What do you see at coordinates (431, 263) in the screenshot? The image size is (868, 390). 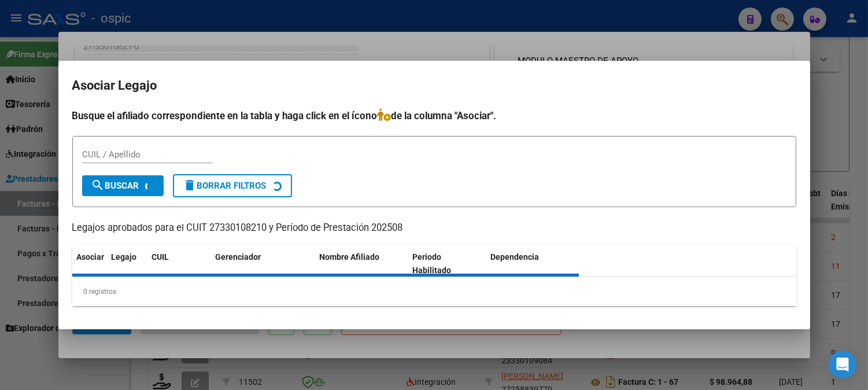 I see `span: Periodo Habilitado` at bounding box center [431, 263].